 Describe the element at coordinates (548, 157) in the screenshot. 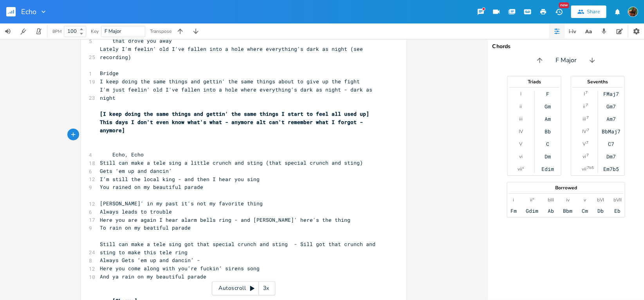

I see `div: Dm` at that location.